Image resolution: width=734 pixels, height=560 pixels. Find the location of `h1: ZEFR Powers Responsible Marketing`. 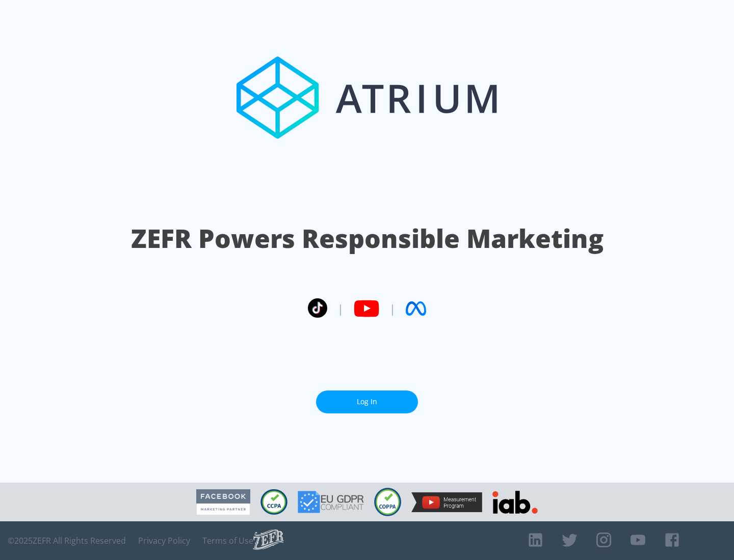

h1: ZEFR Powers Responsible Marketing is located at coordinates (367, 238).